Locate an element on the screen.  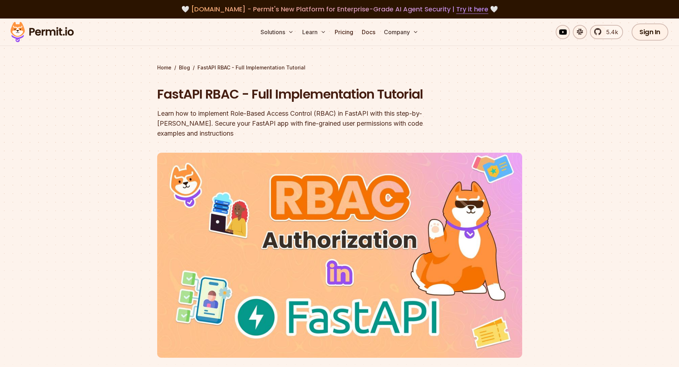
a: Try it here is located at coordinates (472, 9).